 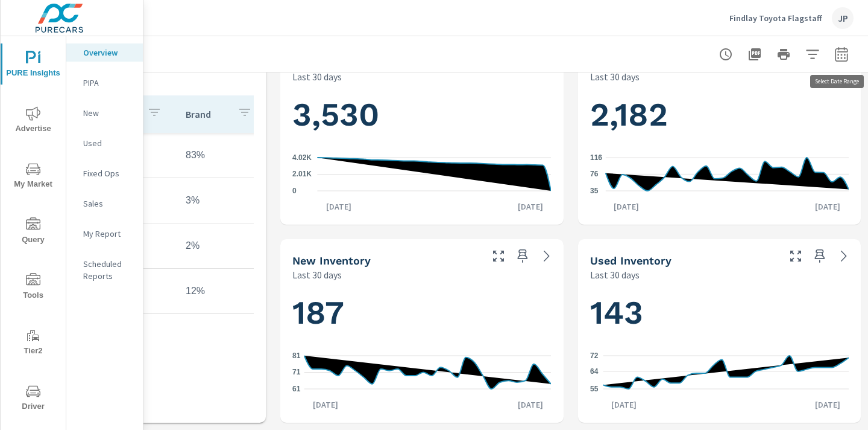 I want to click on h1: 187, so click(x=421, y=313).